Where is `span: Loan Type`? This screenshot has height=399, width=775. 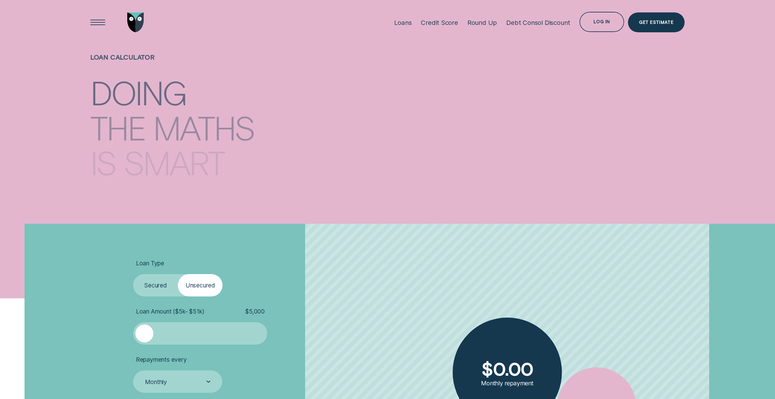
span: Loan Type is located at coordinates (150, 263).